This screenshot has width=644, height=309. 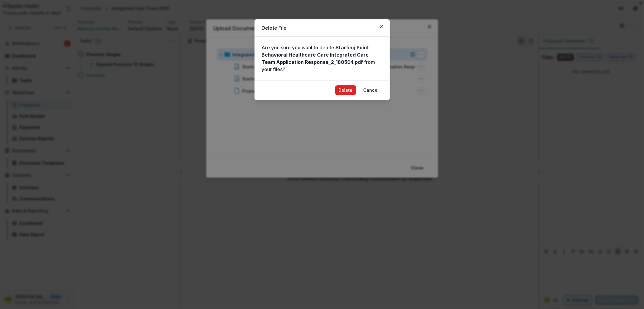 I want to click on button: Delete, so click(x=346, y=90).